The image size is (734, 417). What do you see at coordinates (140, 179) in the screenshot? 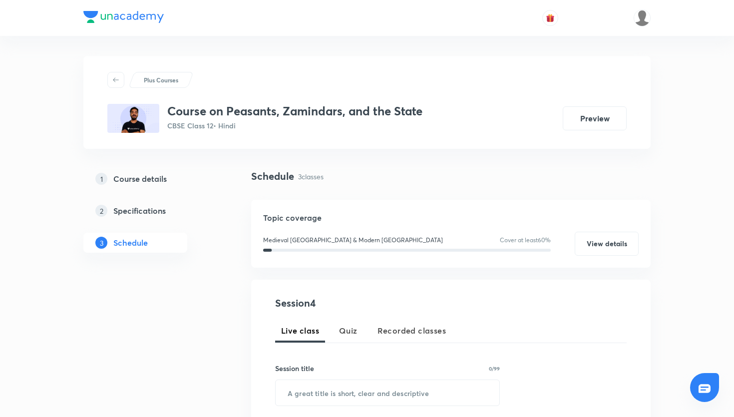
I see `h5: Course details` at bounding box center [140, 179].